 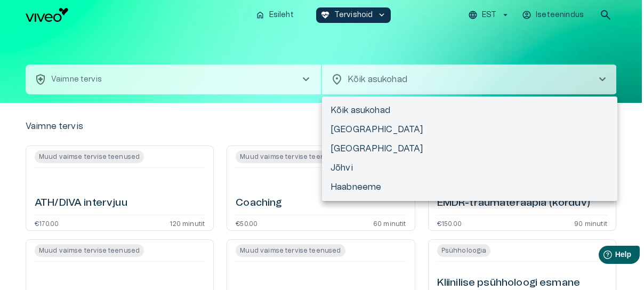 I want to click on li: Kõik asukohad, so click(x=470, y=111).